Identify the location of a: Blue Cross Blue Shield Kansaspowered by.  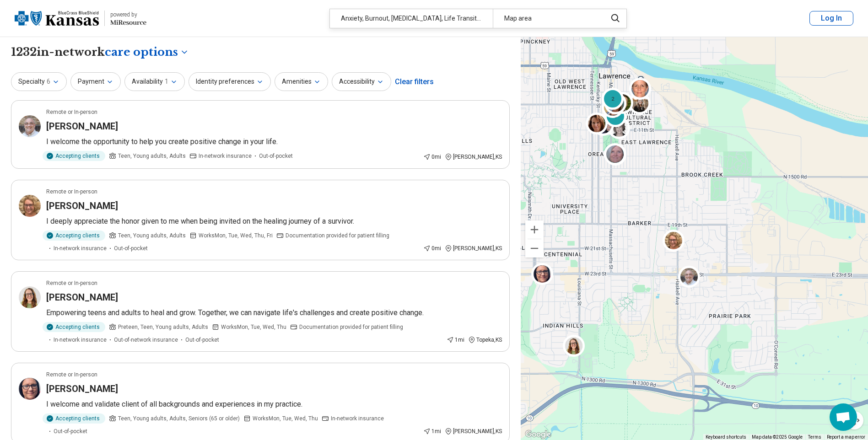
(81, 18).